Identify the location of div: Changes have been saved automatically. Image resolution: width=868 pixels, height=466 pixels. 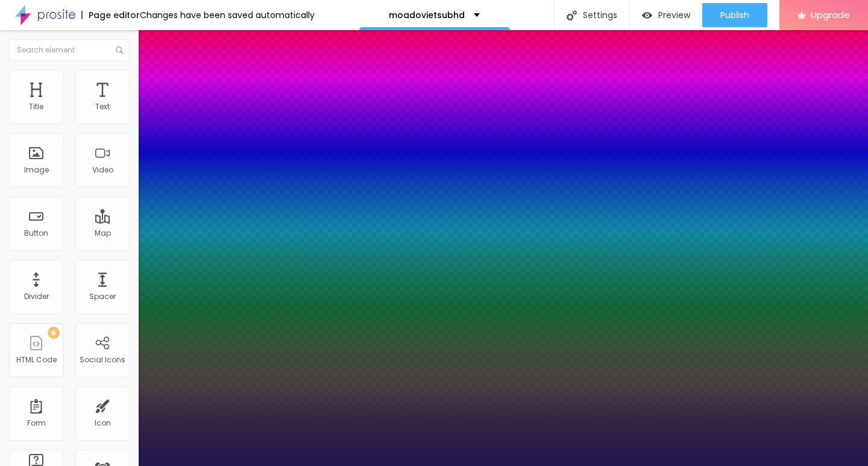
(227, 15).